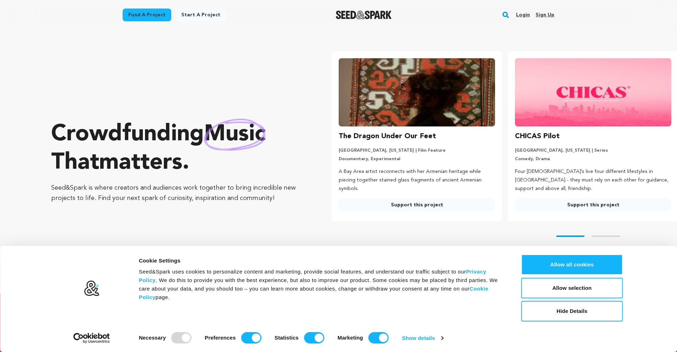 The image size is (677, 352). What do you see at coordinates (152, 338) in the screenshot?
I see `strong: Necessary` at bounding box center [152, 338].